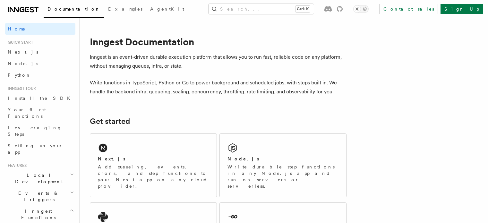  Describe the element at coordinates (74, 10) in the screenshot. I see `a: Documentation` at that location.